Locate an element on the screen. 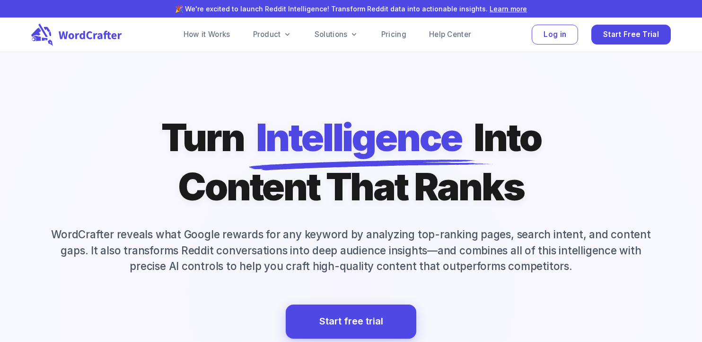 Image resolution: width=702 pixels, height=342 pixels. a: Product is located at coordinates (272, 35).